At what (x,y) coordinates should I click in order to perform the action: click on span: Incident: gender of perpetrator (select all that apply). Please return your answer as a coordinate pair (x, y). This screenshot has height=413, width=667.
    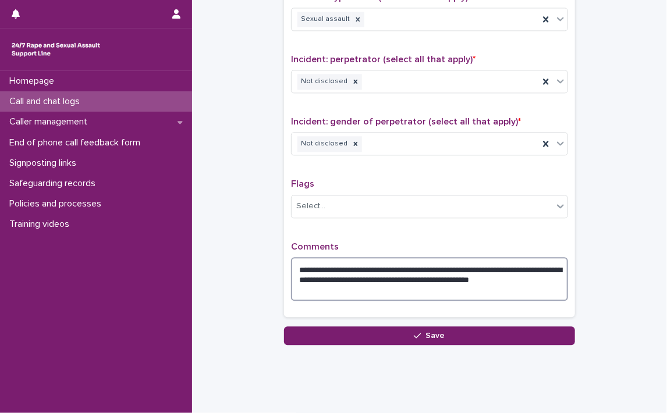
    Looking at the image, I should click on (405, 122).